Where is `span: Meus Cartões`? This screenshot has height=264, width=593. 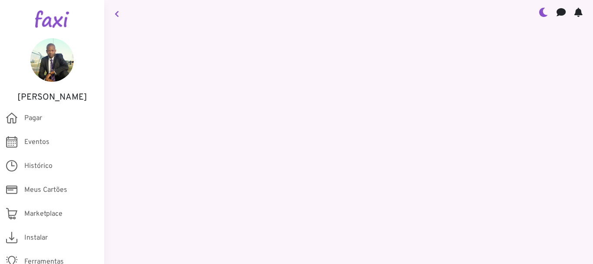
span: Meus Cartões is located at coordinates (46, 190).